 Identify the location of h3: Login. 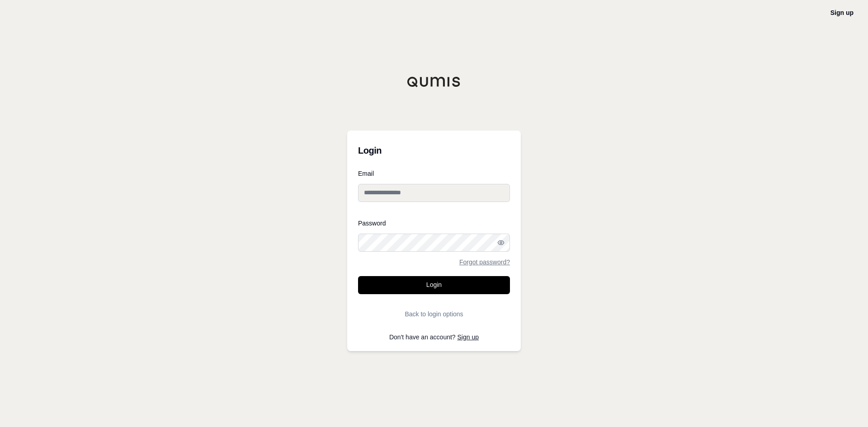
(434, 151).